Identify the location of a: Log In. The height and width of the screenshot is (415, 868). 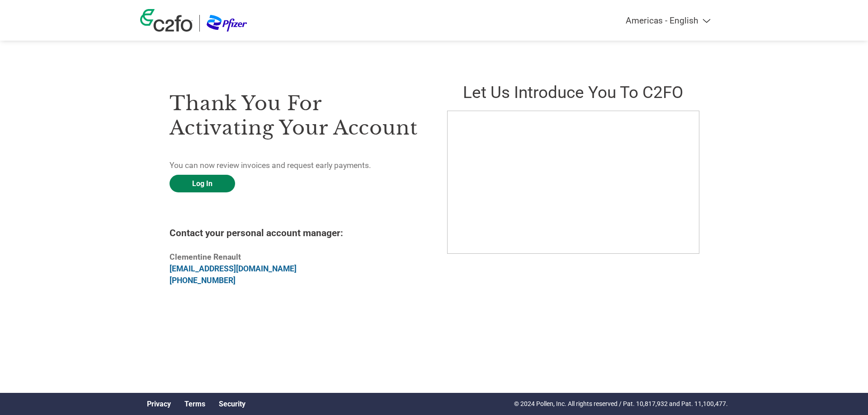
(202, 183).